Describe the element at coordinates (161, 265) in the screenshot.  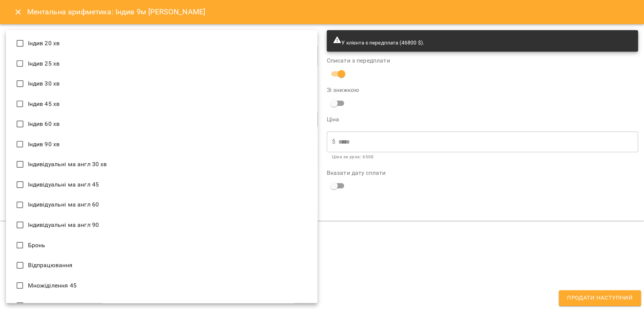
I see `li: Відпрацювання` at that location.